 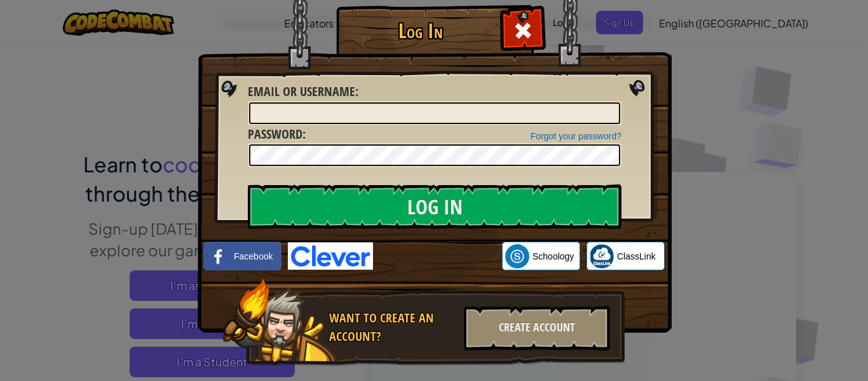 What do you see at coordinates (420, 30) in the screenshot?
I see `h1: Log In` at bounding box center [420, 30].